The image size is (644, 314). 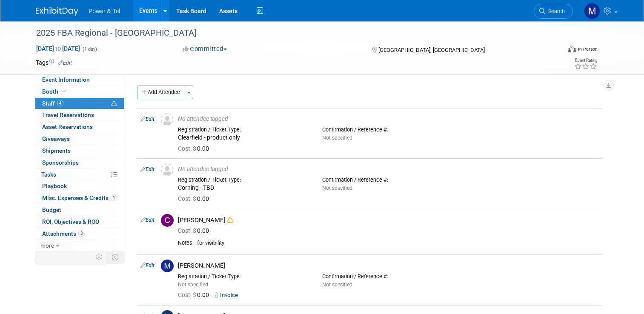 I want to click on td: Tags, so click(x=54, y=63).